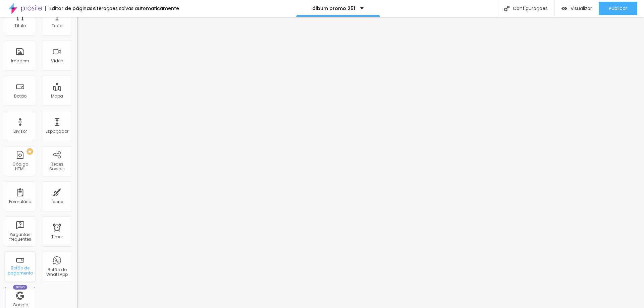  Describe the element at coordinates (57, 166) in the screenshot. I see `div: Redes Sociais` at that location.